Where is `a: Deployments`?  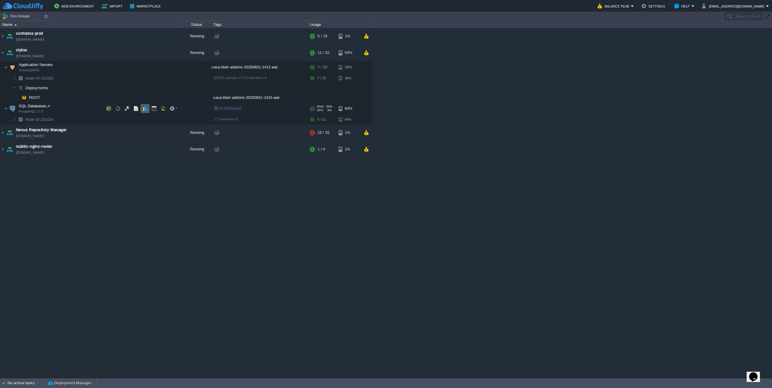 a: Deployments is located at coordinates (37, 88).